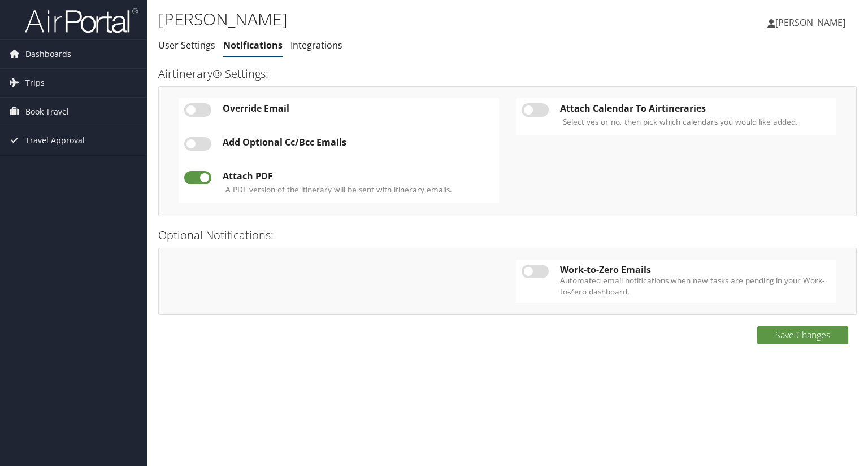  Describe the element at coordinates (507, 74) in the screenshot. I see `h3: Airtinerary® Settings:` at that location.